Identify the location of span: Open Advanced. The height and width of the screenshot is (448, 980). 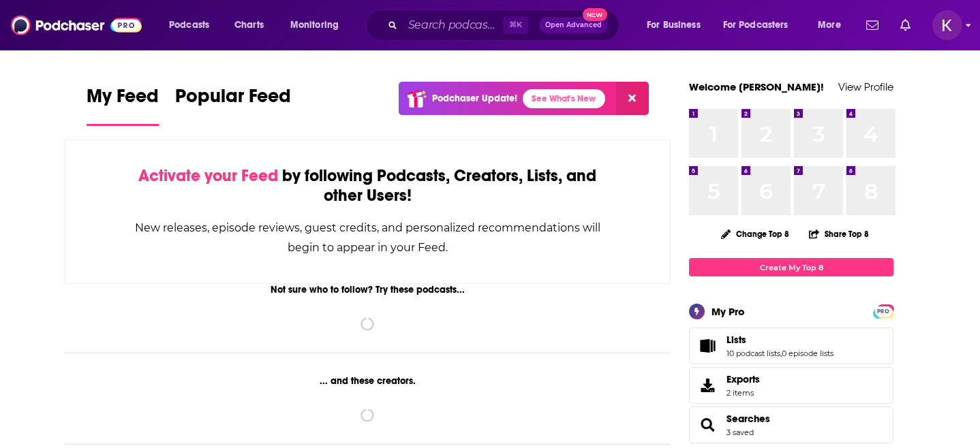
(573, 25).